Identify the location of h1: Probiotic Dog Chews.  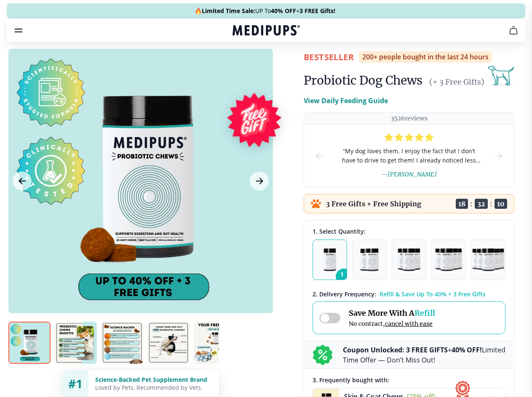
(363, 80).